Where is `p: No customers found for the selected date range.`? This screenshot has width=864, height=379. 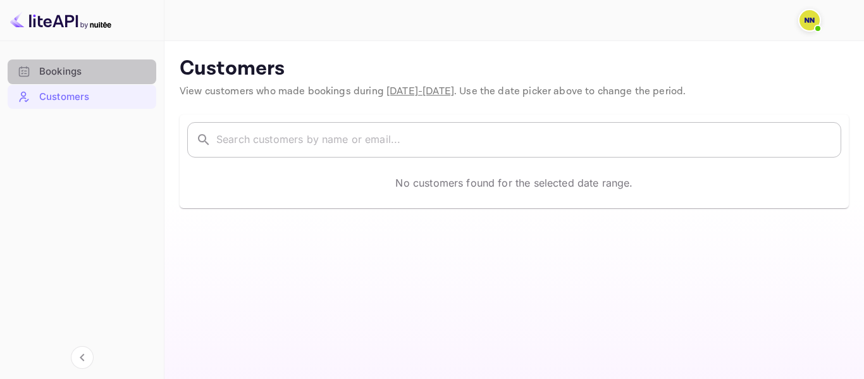
p: No customers found for the selected date range. is located at coordinates (513, 183).